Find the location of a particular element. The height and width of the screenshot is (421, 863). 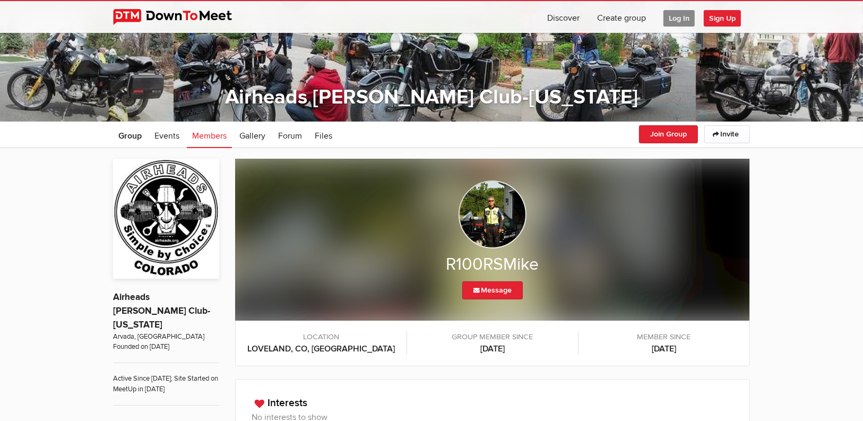

img: DownToMeet is located at coordinates (181, 17).